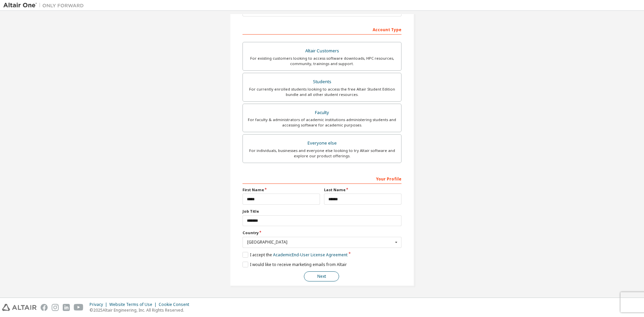 This screenshot has height=317, width=644. Describe the element at coordinates (99, 305) in the screenshot. I see `div: Privacy` at that location.